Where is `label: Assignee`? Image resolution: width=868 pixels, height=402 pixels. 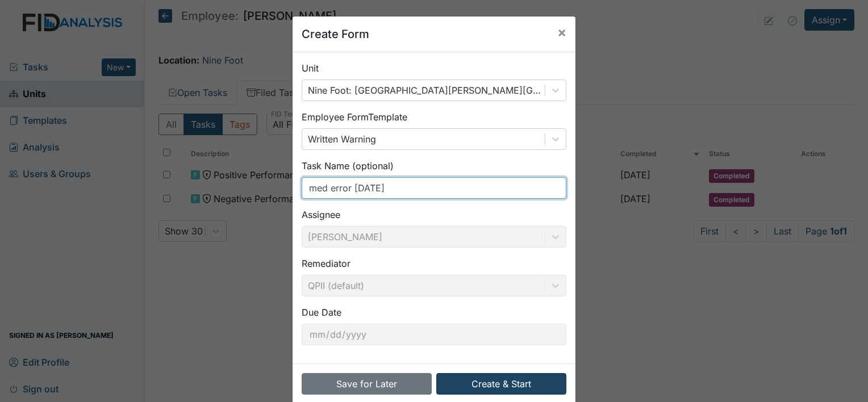 label: Assignee is located at coordinates (321, 214).